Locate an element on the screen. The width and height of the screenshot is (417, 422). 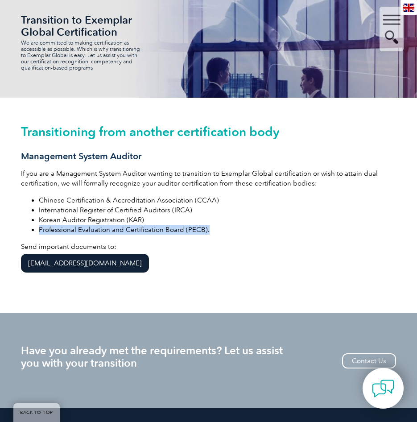
li: Chinese Certification & Accreditation Association (CCAA) is located at coordinates (218, 200).